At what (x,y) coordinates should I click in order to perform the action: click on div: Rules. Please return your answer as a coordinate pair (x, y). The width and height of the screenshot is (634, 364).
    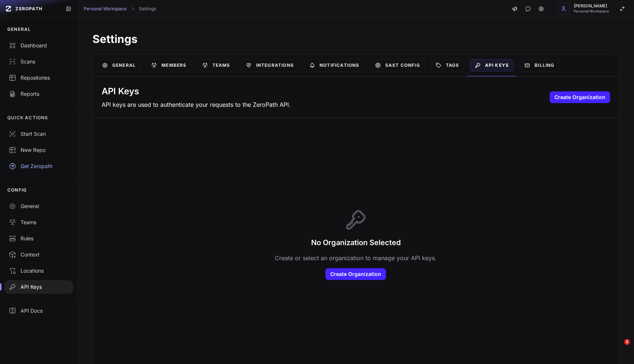
    Looking at the image, I should click on (39, 238).